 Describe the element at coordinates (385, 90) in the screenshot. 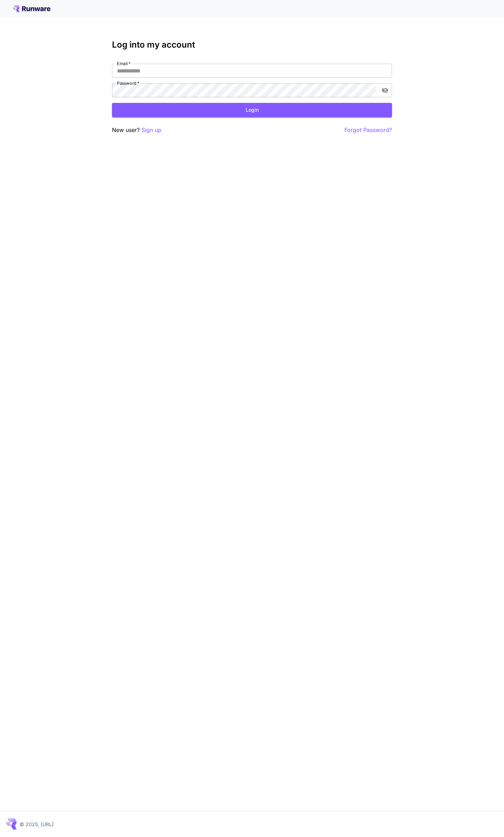

I see `button: toggle password visibility` at that location.